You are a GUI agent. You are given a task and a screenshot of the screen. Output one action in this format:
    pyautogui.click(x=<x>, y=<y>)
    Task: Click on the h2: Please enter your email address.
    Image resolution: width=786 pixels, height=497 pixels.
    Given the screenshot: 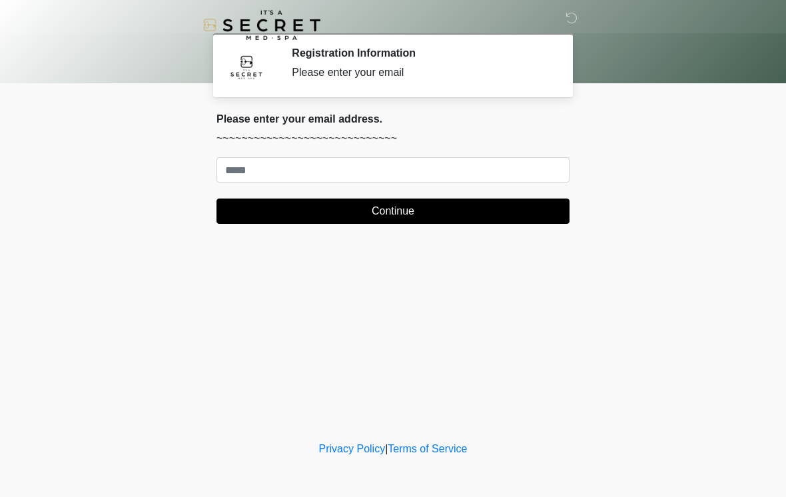 What is the action you would take?
    pyautogui.click(x=393, y=119)
    